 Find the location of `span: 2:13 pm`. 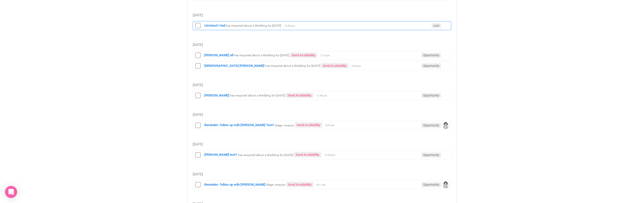

span: 2:13 pm is located at coordinates (327, 56).